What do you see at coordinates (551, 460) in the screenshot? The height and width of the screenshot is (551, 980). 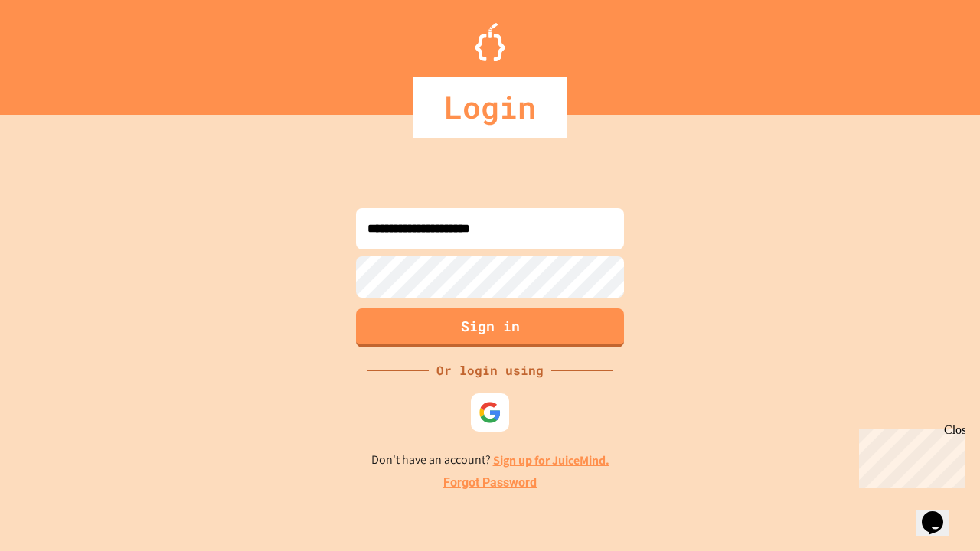 I see `a: Sign up for JuiceMind.` at bounding box center [551, 460].